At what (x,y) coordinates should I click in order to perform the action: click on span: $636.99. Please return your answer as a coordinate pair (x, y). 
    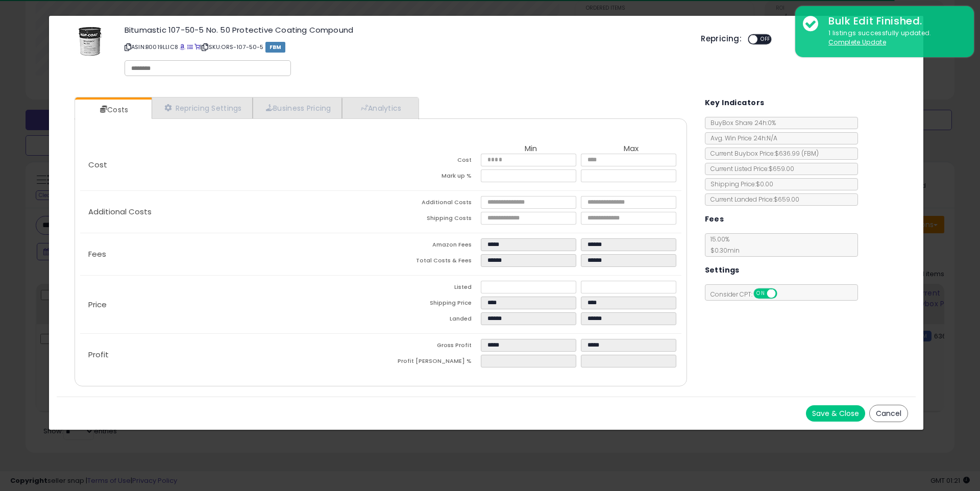
    Looking at the image, I should click on (796, 153).